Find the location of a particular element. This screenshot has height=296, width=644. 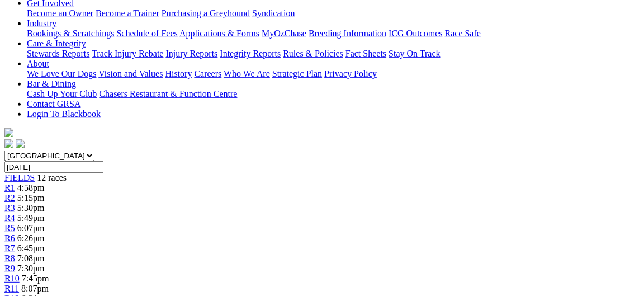

span: 8:07pm is located at coordinates (34, 288).